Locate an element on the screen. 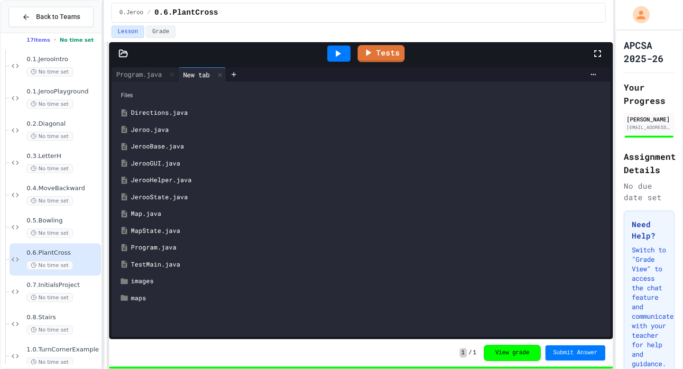  button: View grade is located at coordinates (512, 353).